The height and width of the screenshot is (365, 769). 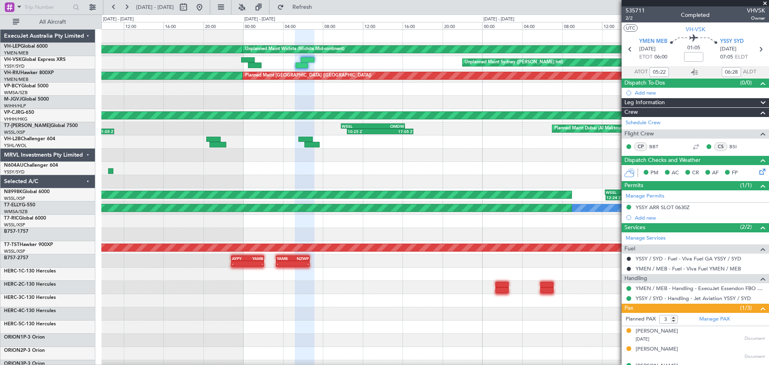 What do you see at coordinates (641, 319) in the screenshot?
I see `label: Planned PAX` at bounding box center [641, 319].